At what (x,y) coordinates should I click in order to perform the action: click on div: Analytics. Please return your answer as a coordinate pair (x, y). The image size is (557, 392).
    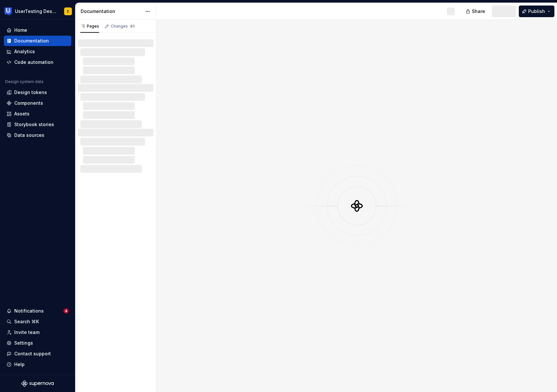
    Looking at the image, I should click on (25, 52).